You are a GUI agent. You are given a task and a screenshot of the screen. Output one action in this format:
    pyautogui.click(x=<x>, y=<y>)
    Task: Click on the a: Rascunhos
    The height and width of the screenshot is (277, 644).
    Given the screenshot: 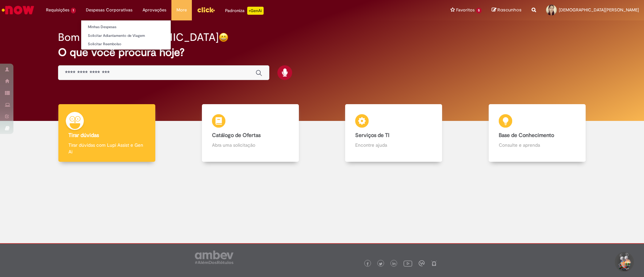 What is the action you would take?
    pyautogui.click(x=506, y=10)
    